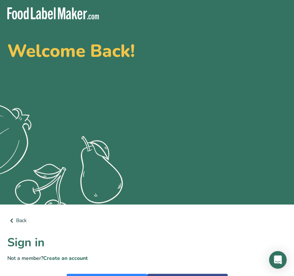 The image size is (294, 276). What do you see at coordinates (147, 51) in the screenshot?
I see `h2: Welcome Back!` at bounding box center [147, 51].